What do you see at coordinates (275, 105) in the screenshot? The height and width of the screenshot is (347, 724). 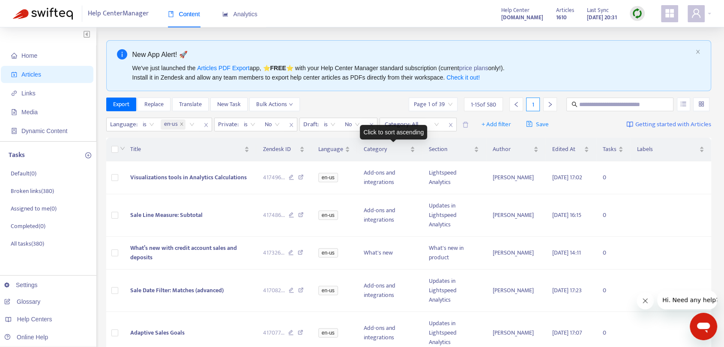 I see `button: Bulk Actionsdown` at bounding box center [275, 105].